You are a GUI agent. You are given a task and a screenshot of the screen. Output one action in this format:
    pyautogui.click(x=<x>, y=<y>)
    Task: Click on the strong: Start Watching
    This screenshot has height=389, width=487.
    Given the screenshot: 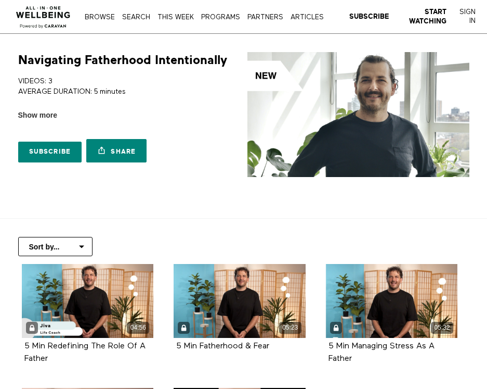 What is the action you would take?
    pyautogui.click(x=428, y=16)
    